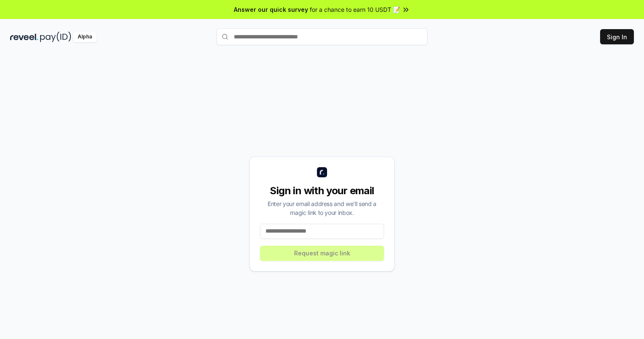 This screenshot has height=339, width=644. I want to click on div: Enter your email address and we’ll send a magic link to your inbox., so click(322, 208).